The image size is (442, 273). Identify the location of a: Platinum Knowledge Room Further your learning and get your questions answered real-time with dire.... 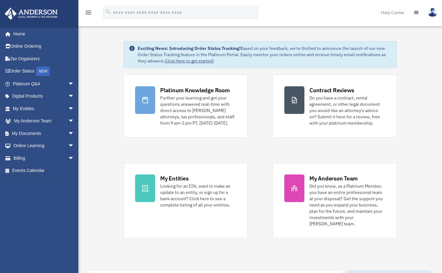
(185, 106).